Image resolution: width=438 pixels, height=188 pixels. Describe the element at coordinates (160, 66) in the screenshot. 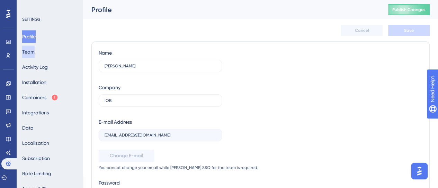

I see `input: Name Surname` at that location.